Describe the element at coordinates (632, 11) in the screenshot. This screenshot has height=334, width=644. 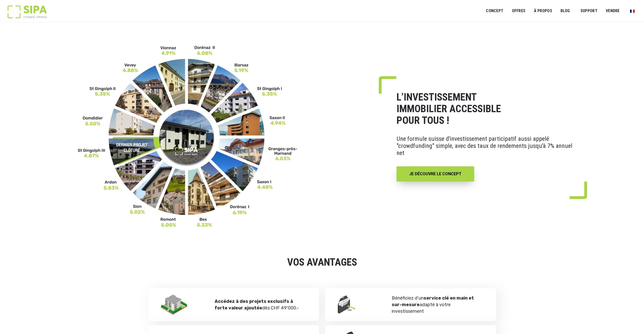
I see `a: Passer à` at that location.